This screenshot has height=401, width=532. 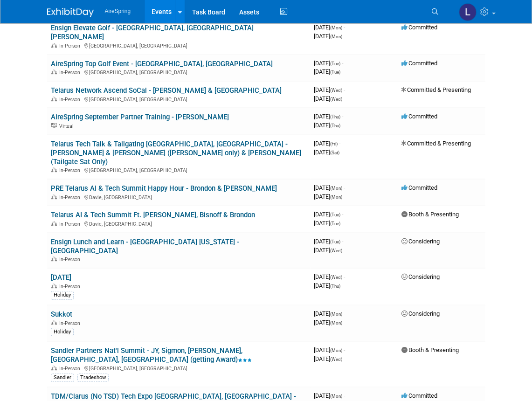 I want to click on span: AireSpring, so click(x=118, y=11).